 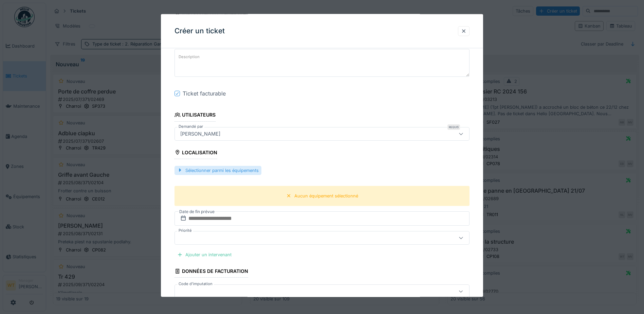 I want to click on div: Utilisateurs, so click(x=195, y=116).